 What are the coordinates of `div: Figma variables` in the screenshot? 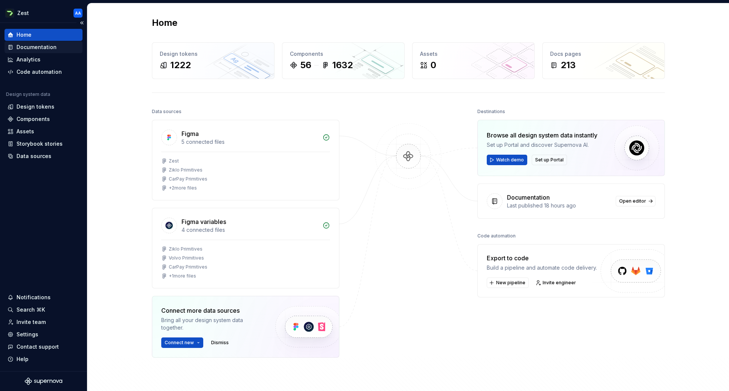 It's located at (204, 222).